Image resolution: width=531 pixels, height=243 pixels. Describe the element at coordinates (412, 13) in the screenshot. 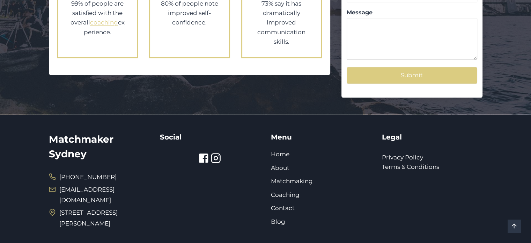

I see `label: Message` at that location.